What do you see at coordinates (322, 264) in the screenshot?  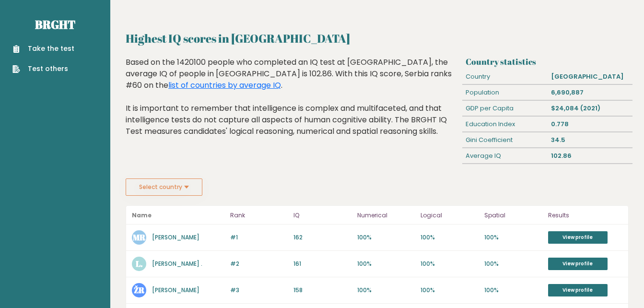 I see `p: 161` at bounding box center [322, 264].